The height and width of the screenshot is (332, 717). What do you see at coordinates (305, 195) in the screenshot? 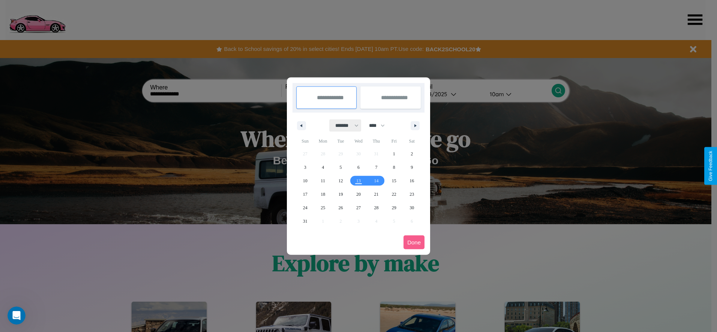
I see `span: 17` at bounding box center [305, 195].